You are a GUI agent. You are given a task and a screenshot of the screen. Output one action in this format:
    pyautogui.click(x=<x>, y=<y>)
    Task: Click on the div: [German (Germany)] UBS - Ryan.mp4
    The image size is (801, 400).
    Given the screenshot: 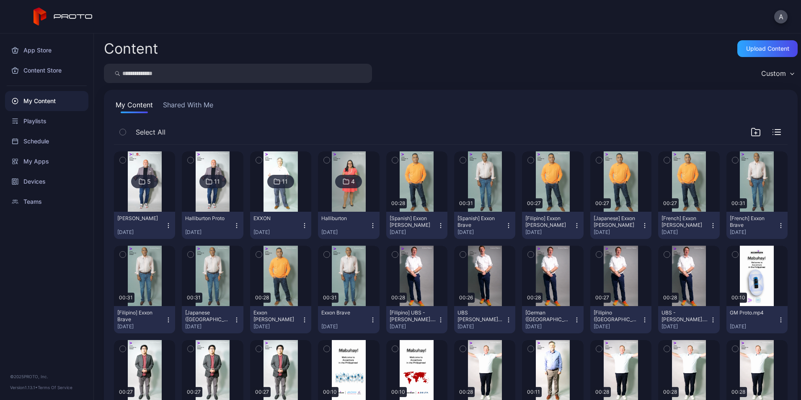 What is the action you would take?
    pyautogui.click(x=548, y=316)
    